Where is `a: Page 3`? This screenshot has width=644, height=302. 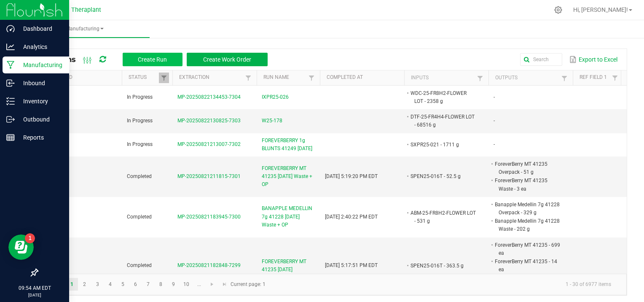 a: Page 3 is located at coordinates (97, 285).